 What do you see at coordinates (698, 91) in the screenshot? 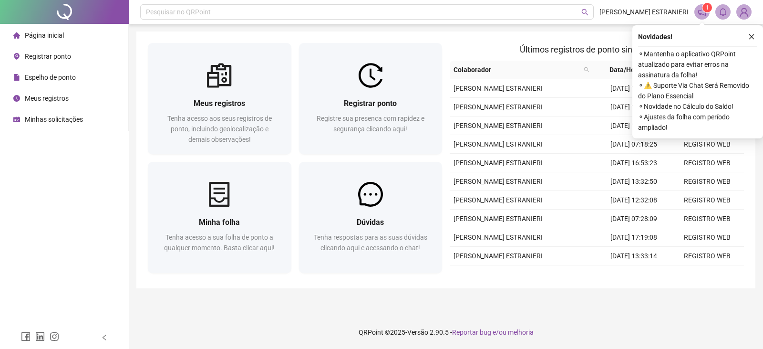
I see `span: ⚬ ⚠️ Suporte Via Chat Será Removido do Plano Essencial` at bounding box center [698, 91].